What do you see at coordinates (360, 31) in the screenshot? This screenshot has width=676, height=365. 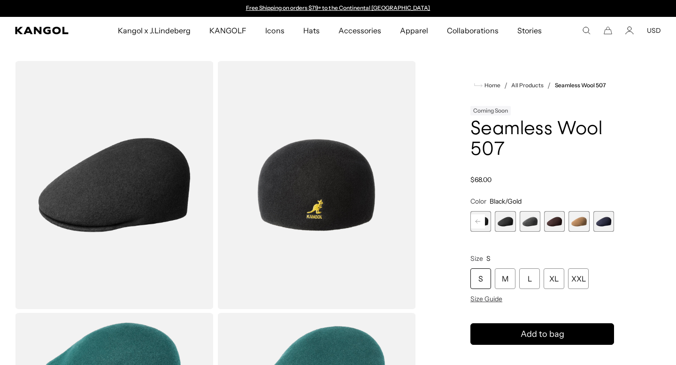 I see `span: Accessories` at bounding box center [360, 31].